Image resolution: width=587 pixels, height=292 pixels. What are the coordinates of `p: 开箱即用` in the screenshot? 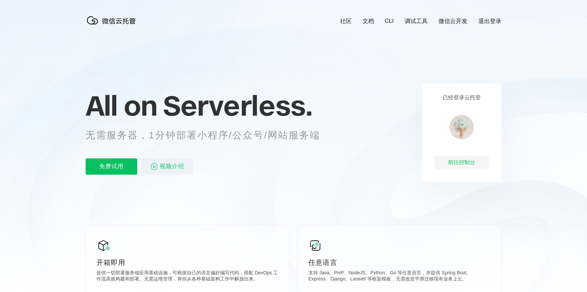 It's located at (187, 263).